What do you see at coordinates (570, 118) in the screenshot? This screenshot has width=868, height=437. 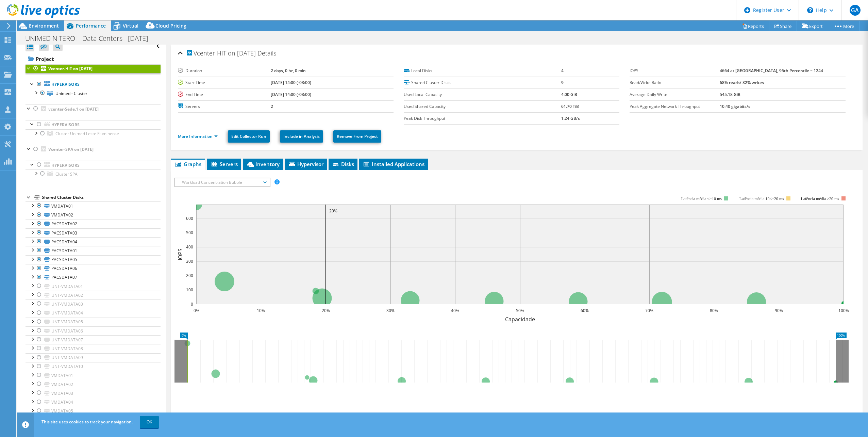 I see `b: 1.24 GB/s` at bounding box center [570, 118].